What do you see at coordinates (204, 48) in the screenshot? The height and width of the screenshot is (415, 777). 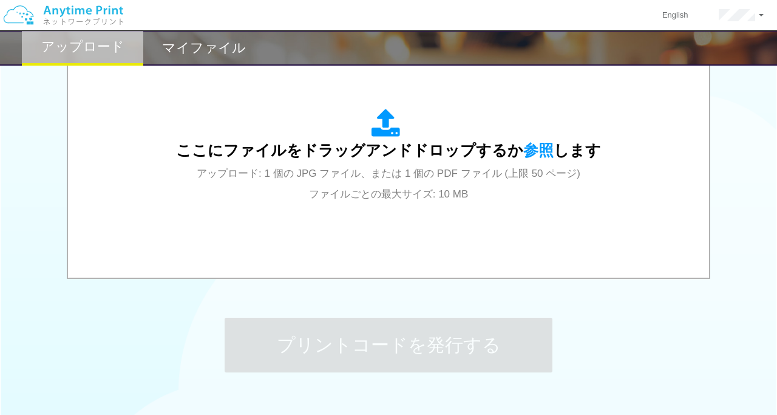 I see `h2: マイファイル` at bounding box center [204, 48].